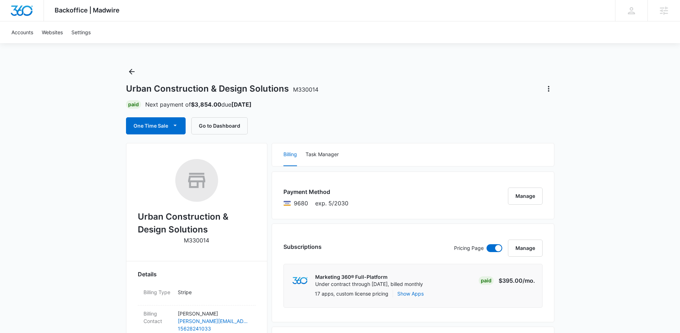  Describe the element at coordinates (351, 294) in the screenshot. I see `p: 17 apps, custom license pricing` at that location.